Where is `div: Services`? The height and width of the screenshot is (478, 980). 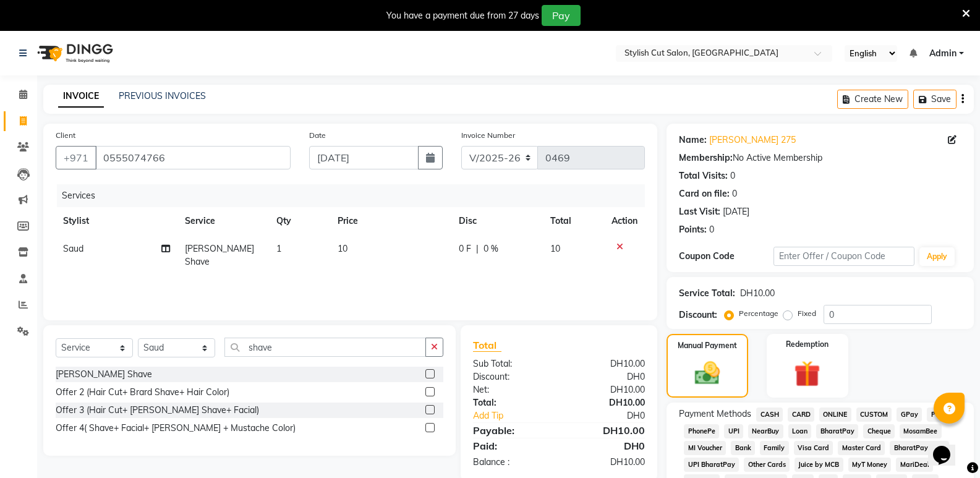 div: Services is located at coordinates (356, 195).